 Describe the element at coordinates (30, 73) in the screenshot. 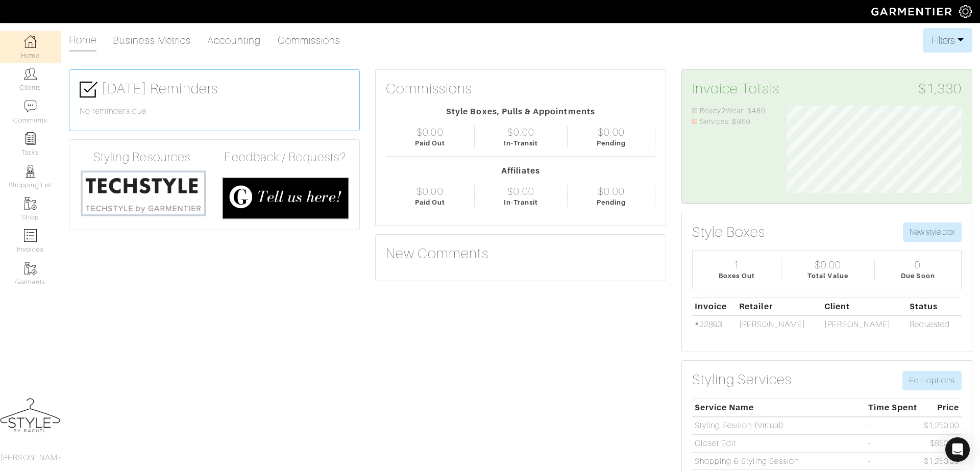

I see `img: clients-icon-6bae9207a08558b7cb47a8932f037763ab4055f8c8b6bfacd5dc20c3e0201464.png` at that location.